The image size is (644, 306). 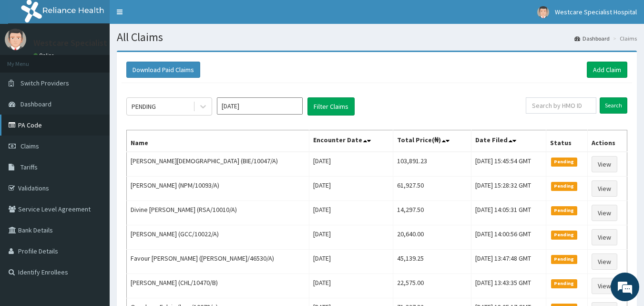 What do you see at coordinates (614, 105) in the screenshot?
I see `input: Search` at bounding box center [614, 105].